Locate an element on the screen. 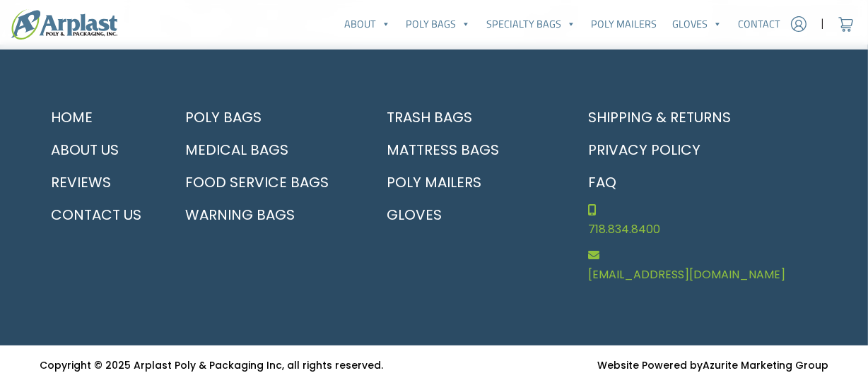 The height and width of the screenshot is (385, 868). a: FAQ is located at coordinates (703, 183).